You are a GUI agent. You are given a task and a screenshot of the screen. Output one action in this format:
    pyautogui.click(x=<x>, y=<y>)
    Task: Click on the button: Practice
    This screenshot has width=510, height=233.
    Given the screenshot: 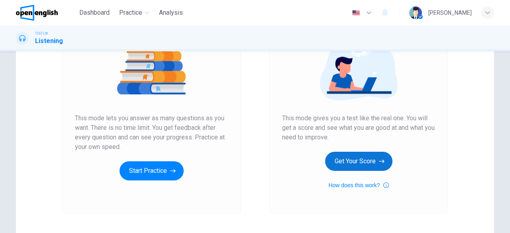 What is the action you would take?
    pyautogui.click(x=134, y=13)
    